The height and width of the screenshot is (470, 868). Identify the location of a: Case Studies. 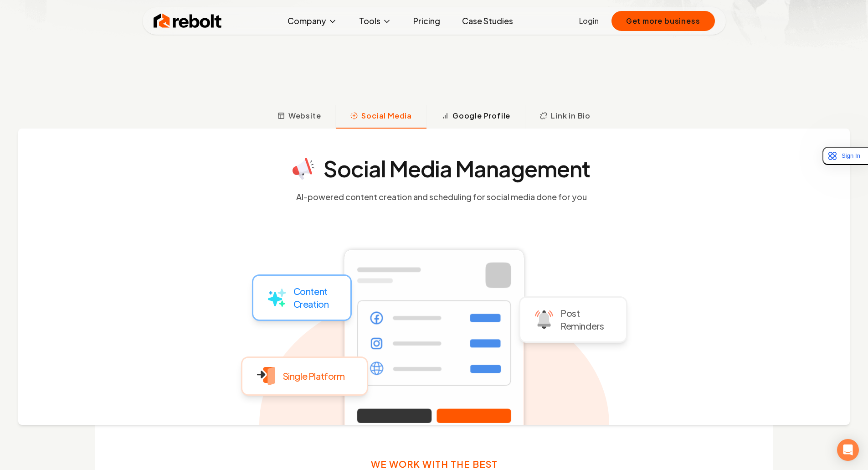
(488, 21).